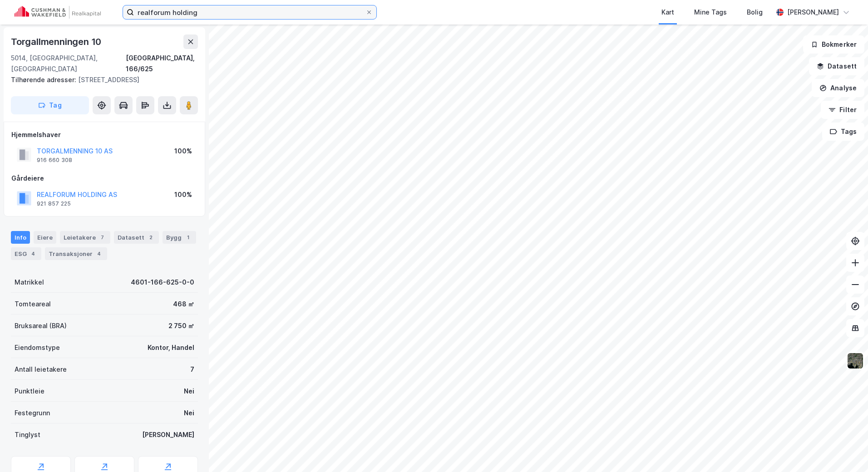 Image resolution: width=868 pixels, height=472 pixels. Describe the element at coordinates (188, 237) in the screenshot. I see `div: 1` at that location.